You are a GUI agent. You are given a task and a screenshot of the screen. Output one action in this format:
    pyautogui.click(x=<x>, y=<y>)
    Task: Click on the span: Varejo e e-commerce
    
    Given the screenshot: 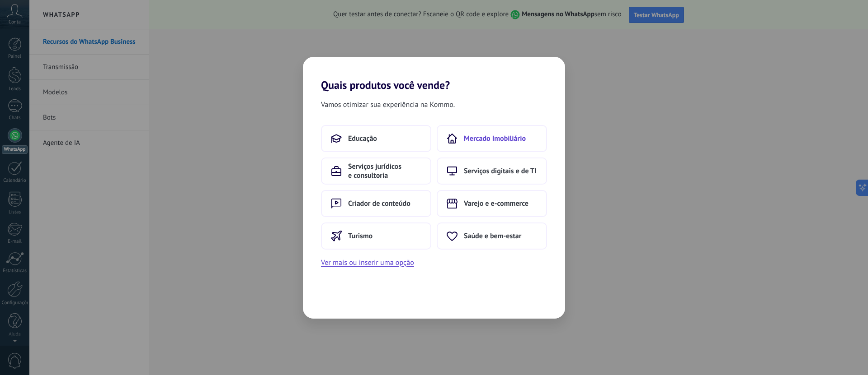 What is the action you would take?
    pyautogui.click(x=496, y=204)
    